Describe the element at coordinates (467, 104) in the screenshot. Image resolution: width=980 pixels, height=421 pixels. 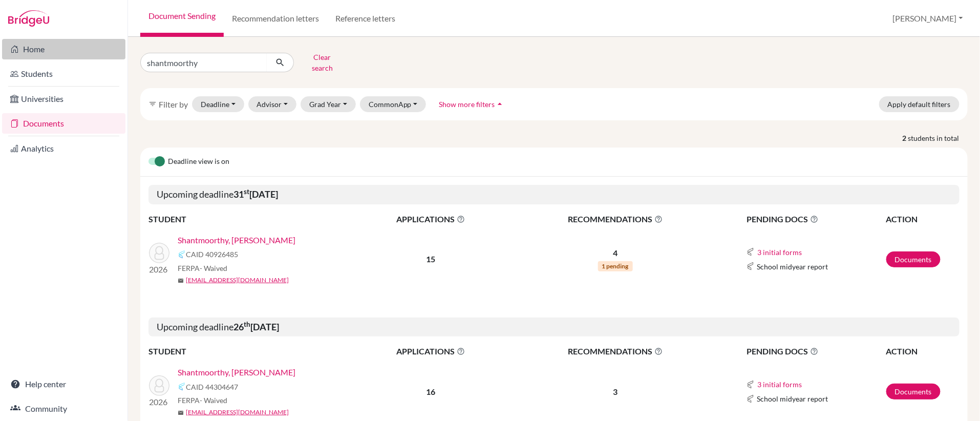
I see `span: Show more filters` at that location.